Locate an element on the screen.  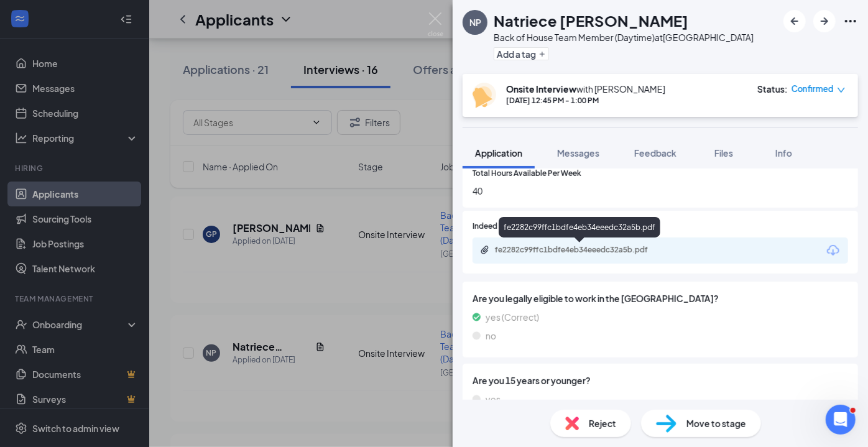
span: Feedback is located at coordinates (655, 153).